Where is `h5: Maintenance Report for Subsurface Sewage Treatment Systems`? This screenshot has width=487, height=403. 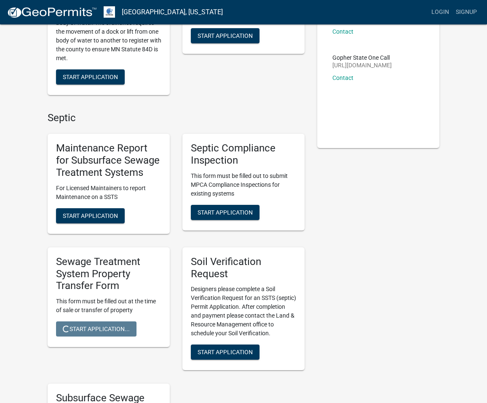
h5: Maintenance Report for Subsurface Sewage Treatment Systems is located at coordinates (109, 160).